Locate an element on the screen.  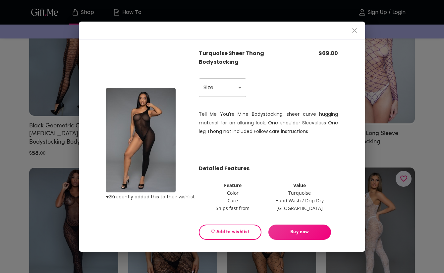
button: Buy now is located at coordinates (299, 232).